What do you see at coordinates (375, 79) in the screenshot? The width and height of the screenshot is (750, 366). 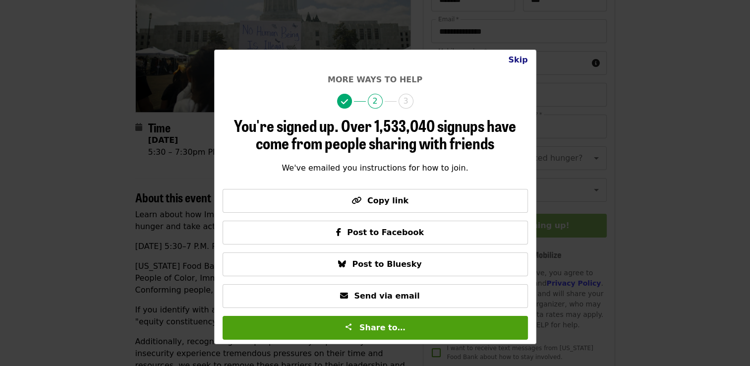 I see `span: More ways to help` at bounding box center [375, 79].